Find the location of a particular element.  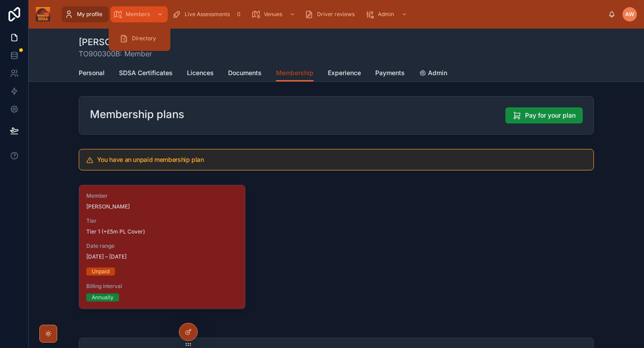

a: Personal is located at coordinates (92, 74).